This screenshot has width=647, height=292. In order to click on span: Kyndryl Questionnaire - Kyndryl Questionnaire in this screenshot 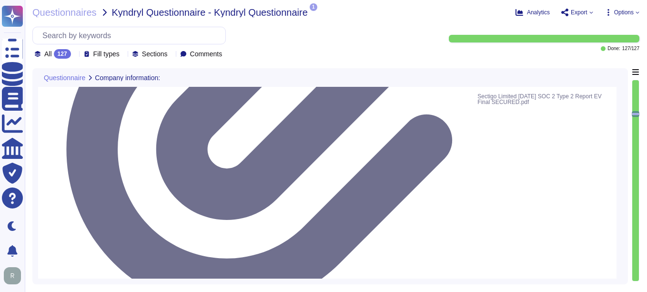, I will do `click(210, 12)`.